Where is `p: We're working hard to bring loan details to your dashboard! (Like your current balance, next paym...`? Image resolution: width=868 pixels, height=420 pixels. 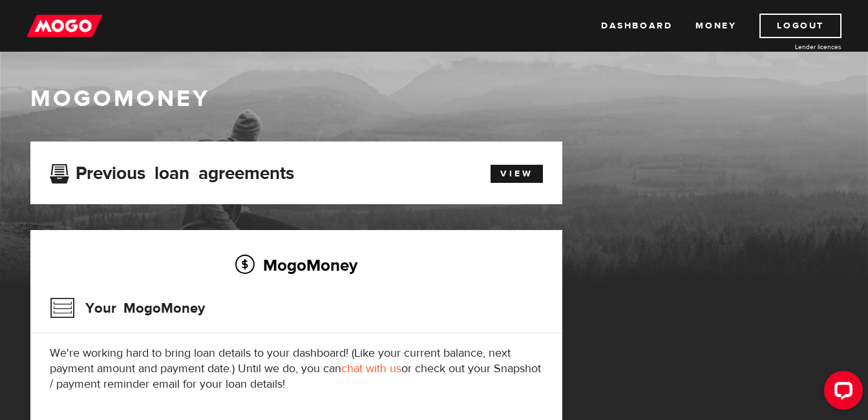
p: We're working hard to bring loan details to your dashboard! (Like your current balance, next paym... is located at coordinates (296, 369).